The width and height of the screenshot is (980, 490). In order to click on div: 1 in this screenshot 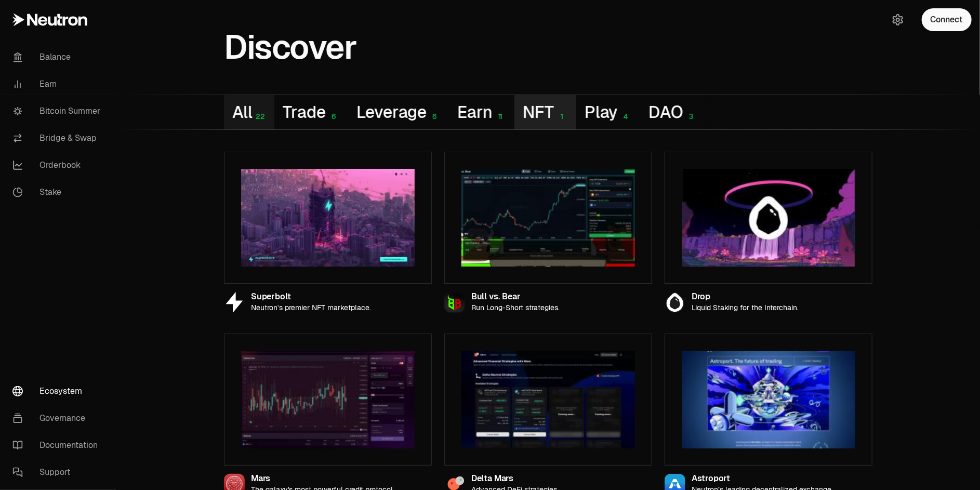, I will do `click(561, 116)`.